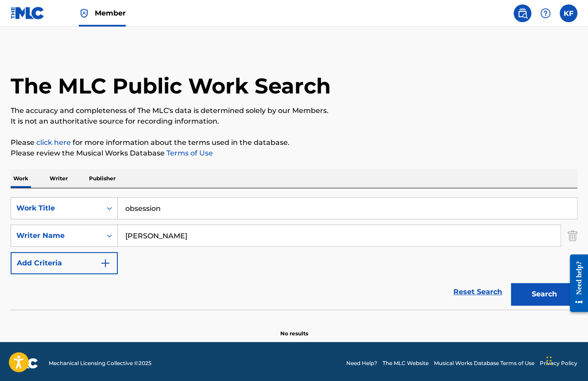 Image resolution: width=588 pixels, height=381 pixels. I want to click on a: Musical Works Database Terms of Use, so click(484, 363).